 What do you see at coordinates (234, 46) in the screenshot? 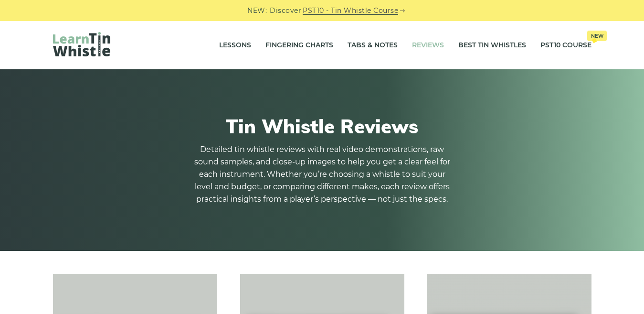
I see `a: Lessons` at bounding box center [234, 46].